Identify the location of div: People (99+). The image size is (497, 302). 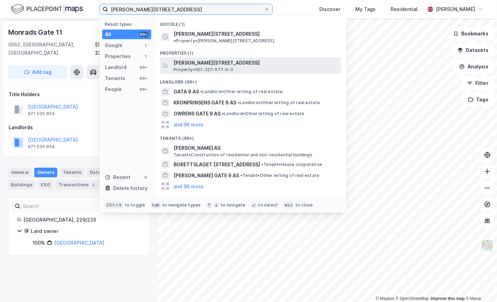
(251, 198).